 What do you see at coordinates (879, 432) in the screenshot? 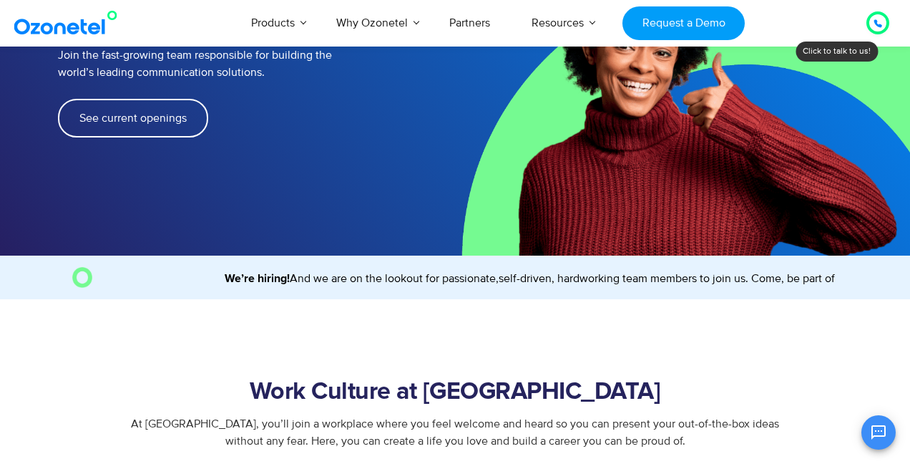
I see `button: Open chat` at bounding box center [879, 432].